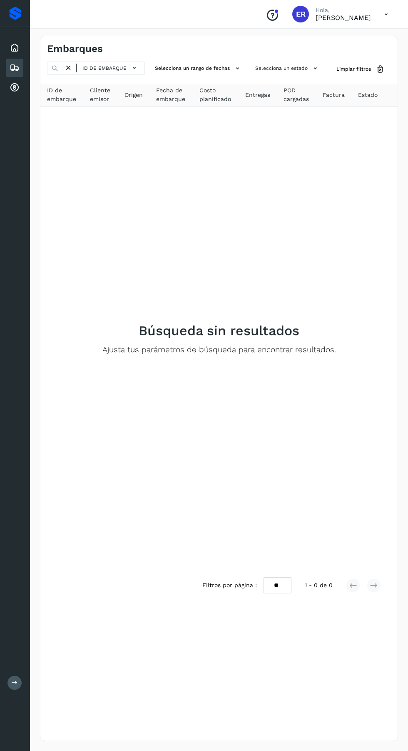  I want to click on button: Limpiar filtros, so click(360, 69).